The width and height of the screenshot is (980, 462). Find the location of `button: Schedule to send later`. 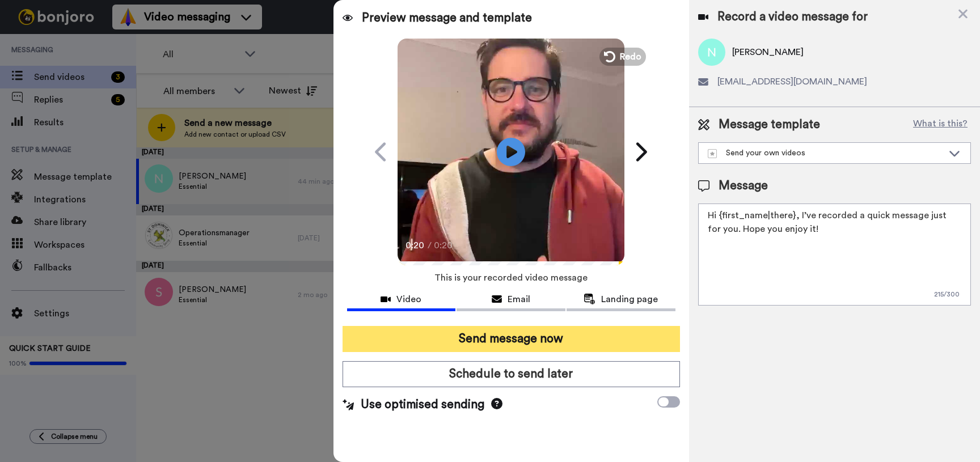

button: Schedule to send later is located at coordinates (511, 374).